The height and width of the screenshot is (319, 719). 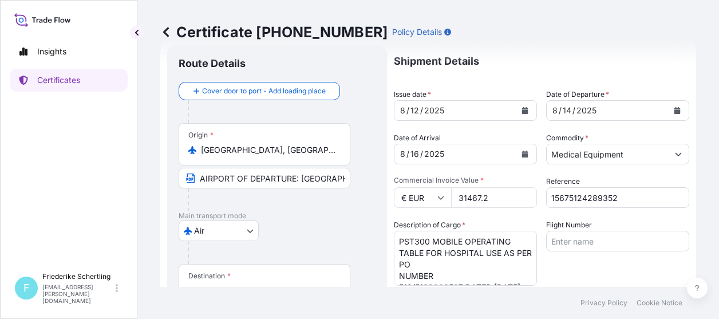 I want to click on p: Cookie Notice, so click(x=660, y=303).